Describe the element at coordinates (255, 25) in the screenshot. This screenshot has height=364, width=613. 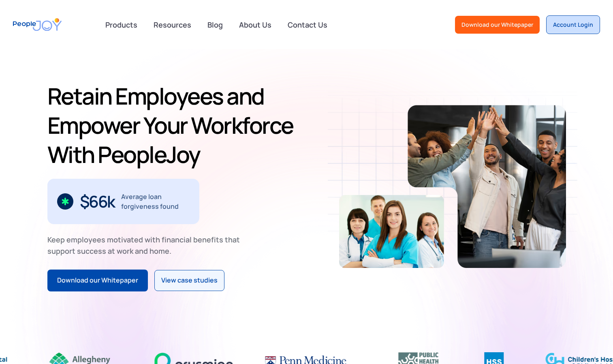
I see `a: About Us` at that location.